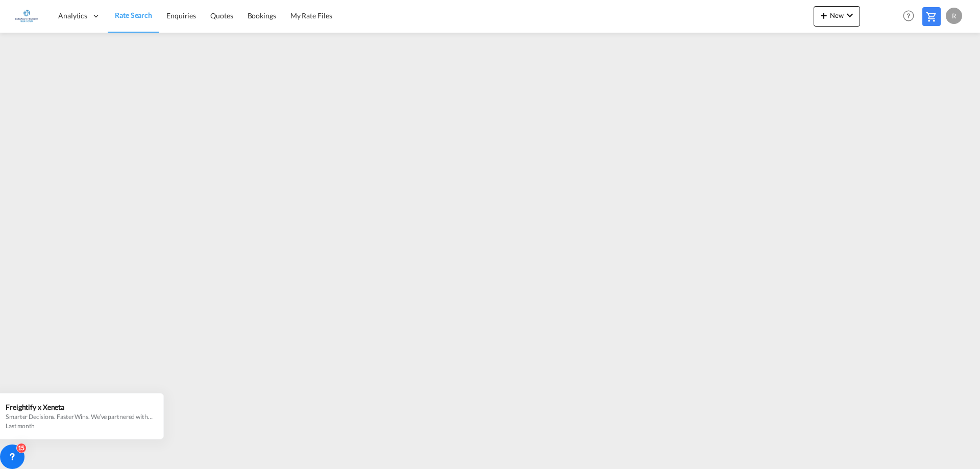 This screenshot has height=469, width=980. What do you see at coordinates (311, 16) in the screenshot?
I see `span: My Rate Files` at bounding box center [311, 16].